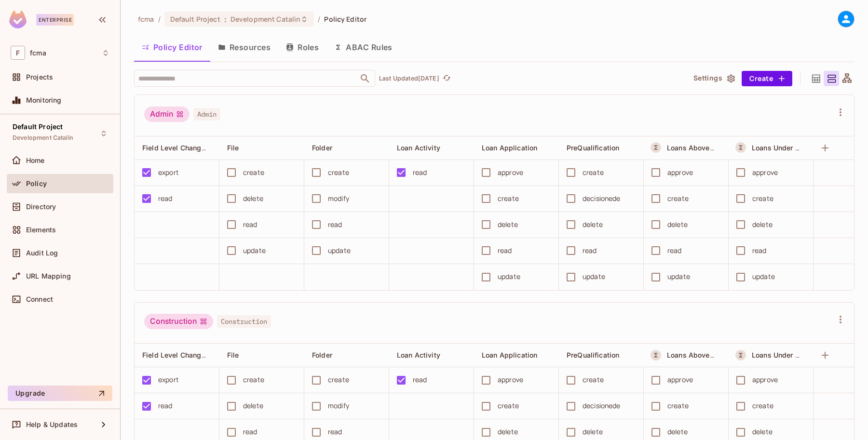  I want to click on span: Projects, so click(40, 77).